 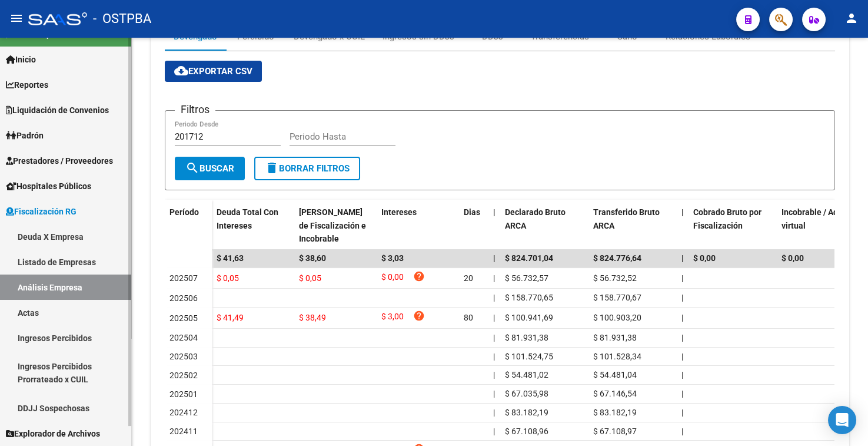 What do you see at coordinates (728, 218) in the screenshot?
I see `span: Cobrado Bruto por Fiscalización` at bounding box center [728, 218].